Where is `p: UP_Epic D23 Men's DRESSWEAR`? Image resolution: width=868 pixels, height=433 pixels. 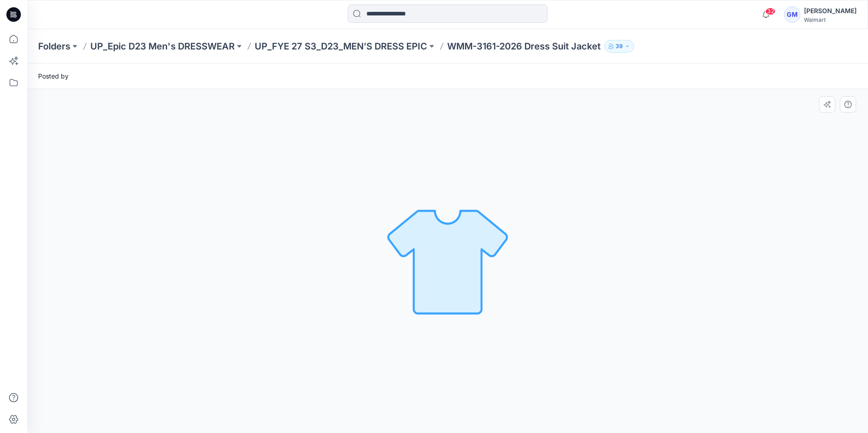
p: UP_Epic D23 Men's DRESSWEAR is located at coordinates (163, 46).